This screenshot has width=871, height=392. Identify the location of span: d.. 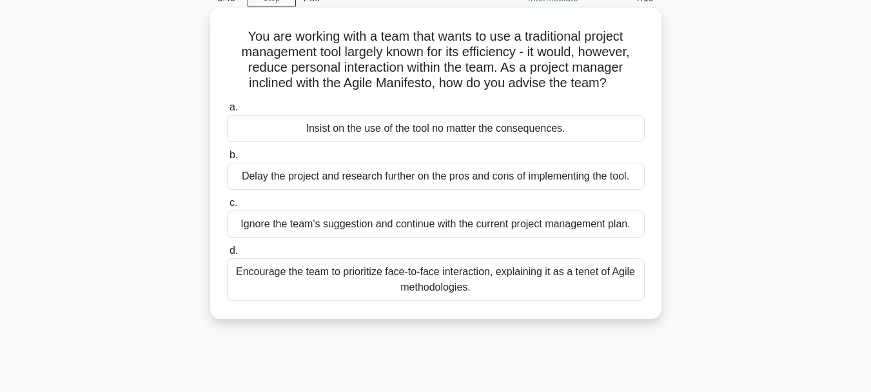
(233, 250).